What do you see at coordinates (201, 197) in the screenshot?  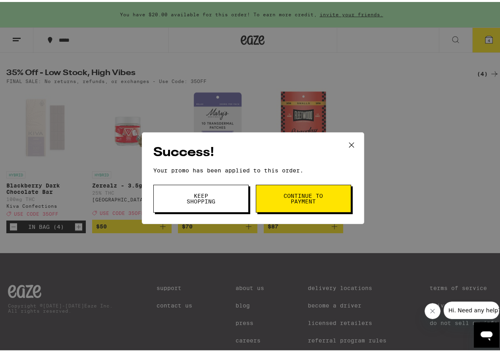 I see `button: Keep Shopping` at bounding box center [201, 197].